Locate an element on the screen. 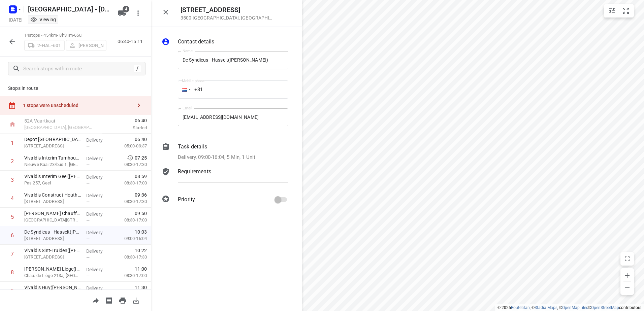 The image size is (644, 311). a: Stadia Maps is located at coordinates (546, 307).